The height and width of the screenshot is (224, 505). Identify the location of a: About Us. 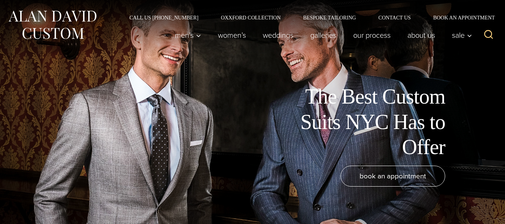
(421, 35).